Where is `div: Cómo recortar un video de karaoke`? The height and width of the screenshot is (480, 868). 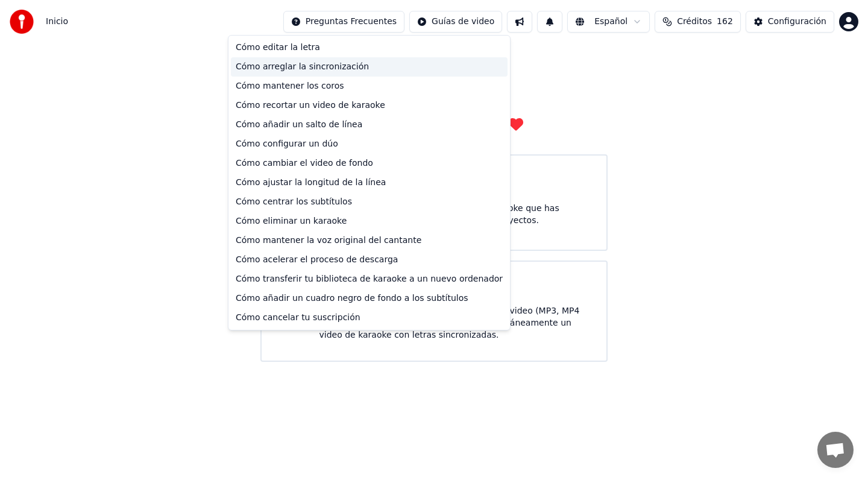
div: Cómo recortar un video de karaoke is located at coordinates (369, 106).